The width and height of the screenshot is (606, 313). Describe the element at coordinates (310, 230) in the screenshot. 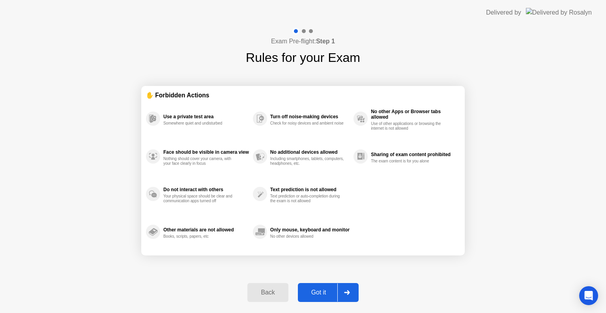

I see `div: Only mouse, keyboard and monitor` at that location.